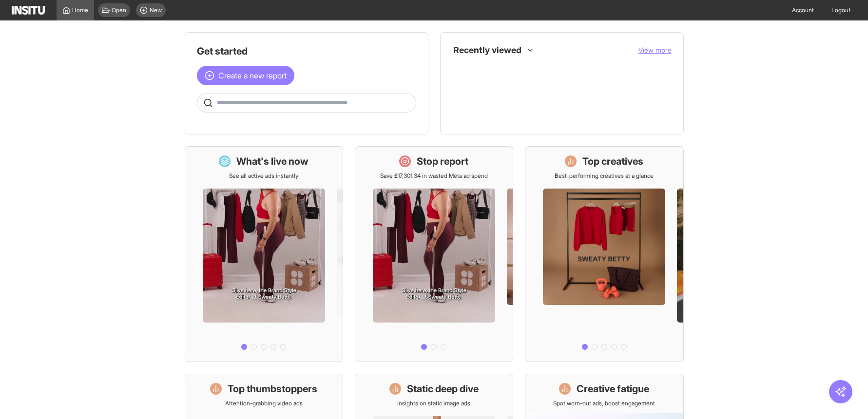 Image resolution: width=868 pixels, height=419 pixels. I want to click on img: Logo, so click(28, 11).